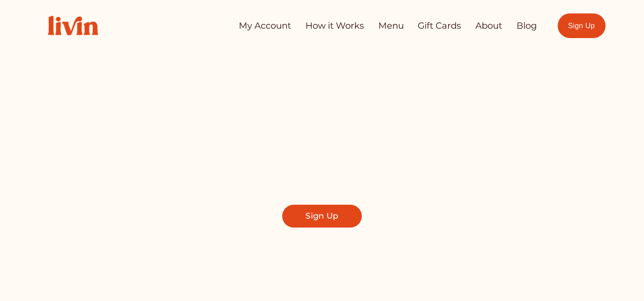 This screenshot has width=644, height=301. I want to click on img: Livin, so click(73, 26).